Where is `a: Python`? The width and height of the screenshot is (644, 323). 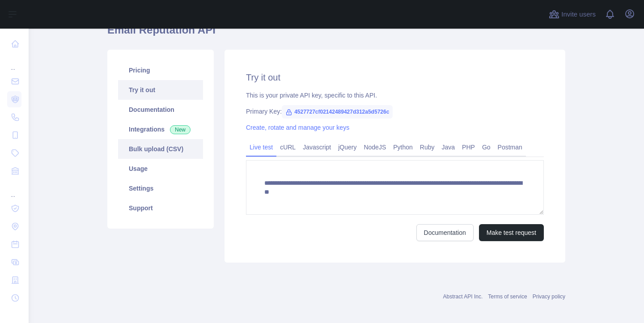
a: Python is located at coordinates (403, 147).